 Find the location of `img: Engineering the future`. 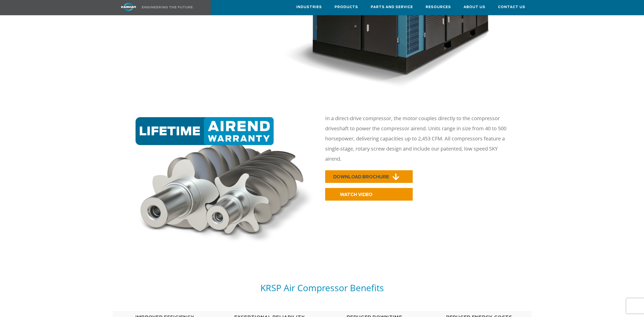

img: Engineering the future is located at coordinates (167, 7).